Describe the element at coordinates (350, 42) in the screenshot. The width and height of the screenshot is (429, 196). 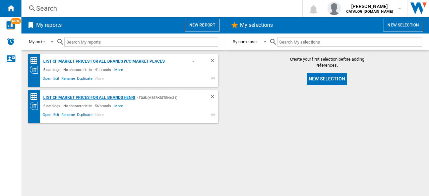
I see `input: Search My selections` at that location.